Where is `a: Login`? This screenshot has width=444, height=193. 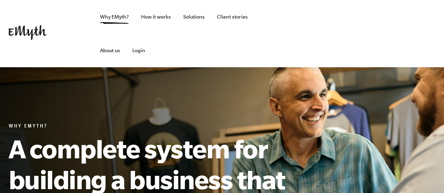
a: Login is located at coordinates (139, 51).